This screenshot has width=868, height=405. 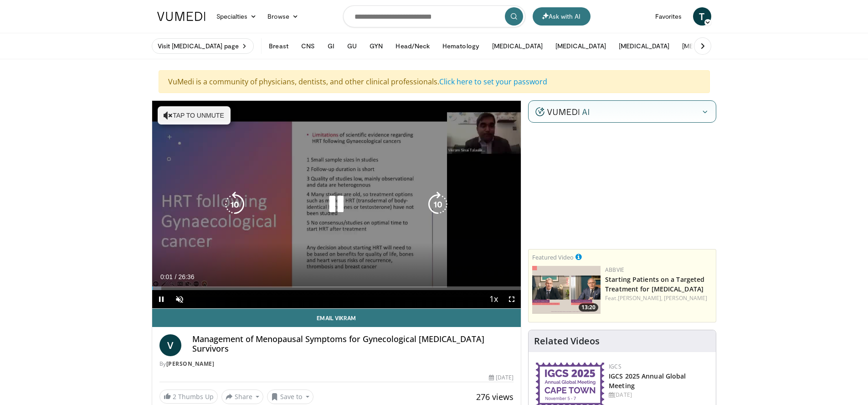 I want to click on a: Specialties, so click(x=237, y=16).